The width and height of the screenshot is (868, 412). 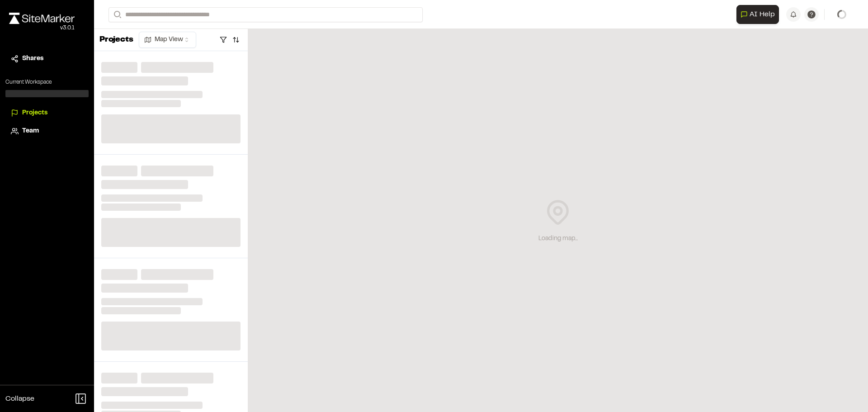 What do you see at coordinates (758, 15) in the screenshot?
I see `button: Open AI Assistant` at bounding box center [758, 15].